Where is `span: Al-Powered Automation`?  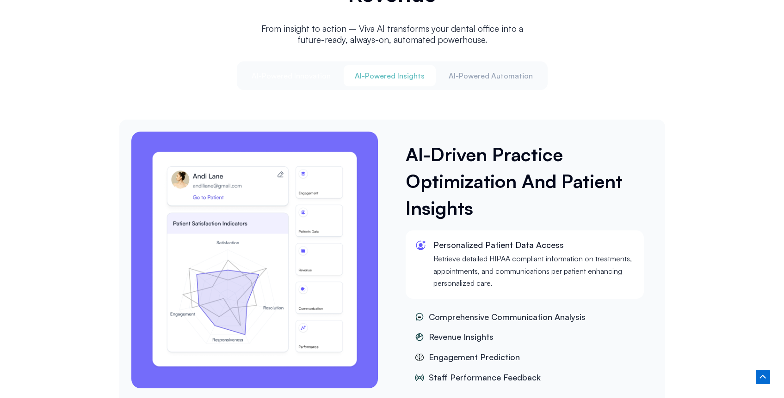
span: Al-Powered Automation is located at coordinates (490, 76).